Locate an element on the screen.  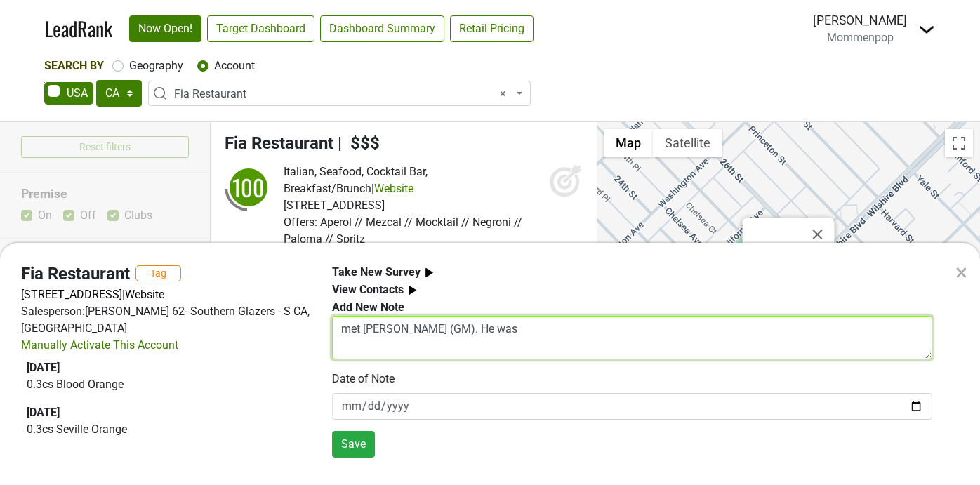
b: Add New Note is located at coordinates (368, 307).